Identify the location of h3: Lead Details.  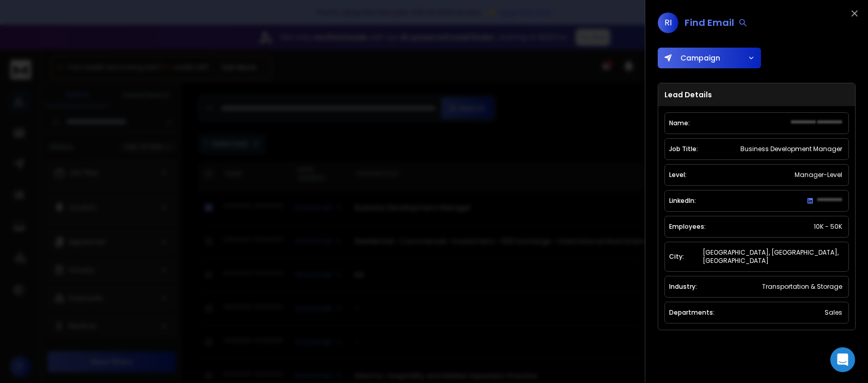
(756, 95).